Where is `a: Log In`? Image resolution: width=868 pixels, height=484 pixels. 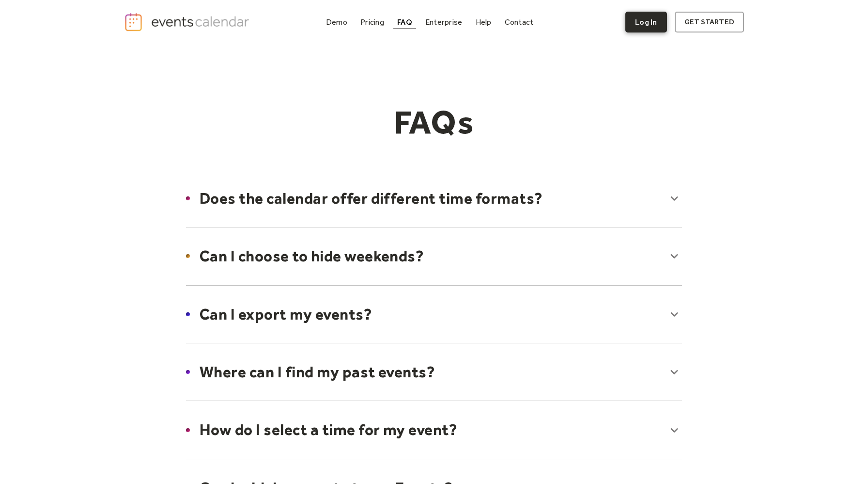
a: Log In is located at coordinates (646, 22).